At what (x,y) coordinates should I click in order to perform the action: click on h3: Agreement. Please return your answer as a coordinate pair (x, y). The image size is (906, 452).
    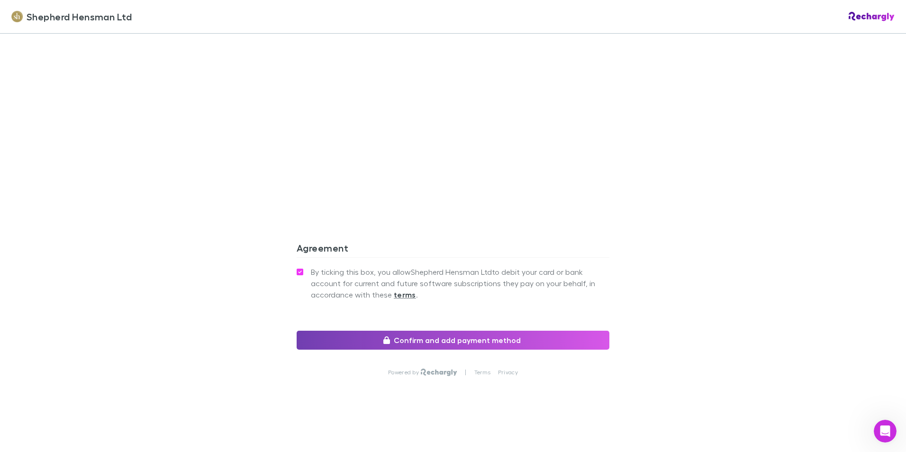
    Looking at the image, I should click on (453, 250).